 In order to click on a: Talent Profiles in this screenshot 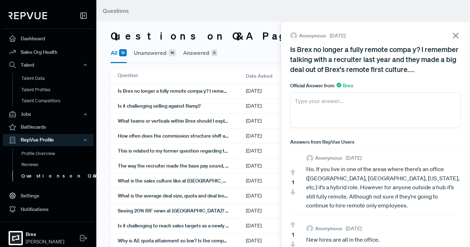, I will do `click(58, 90)`.